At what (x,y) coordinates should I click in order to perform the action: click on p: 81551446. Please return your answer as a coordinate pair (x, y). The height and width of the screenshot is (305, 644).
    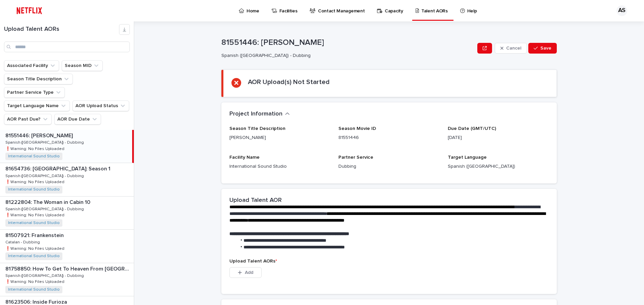
    Looking at the image, I should click on (389, 138).